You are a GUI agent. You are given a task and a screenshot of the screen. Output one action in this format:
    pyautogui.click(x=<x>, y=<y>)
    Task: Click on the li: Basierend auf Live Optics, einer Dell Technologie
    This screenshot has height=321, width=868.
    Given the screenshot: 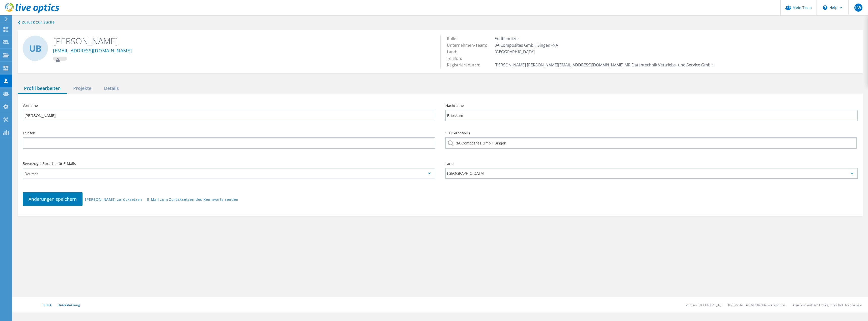 What is the action you would take?
    pyautogui.click(x=827, y=305)
    